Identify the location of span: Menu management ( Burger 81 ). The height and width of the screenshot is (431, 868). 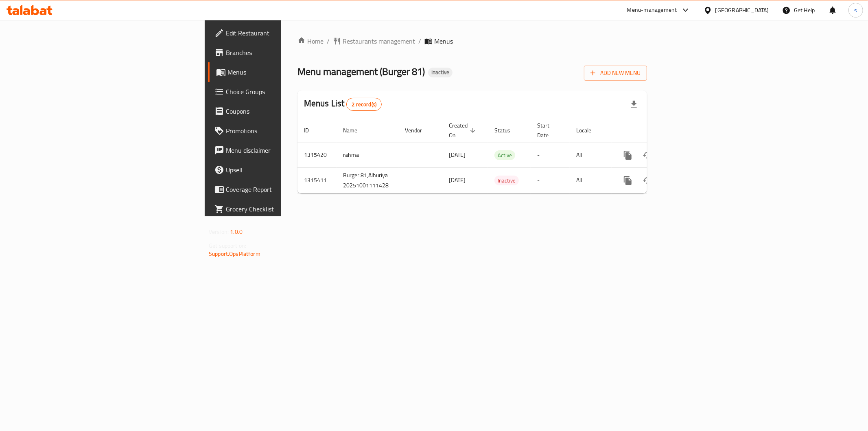
(361, 71).